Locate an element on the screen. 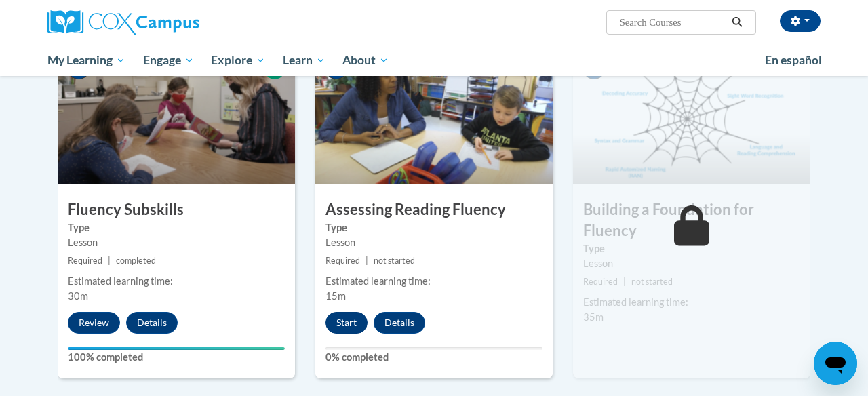  a: Explore is located at coordinates (238, 60).